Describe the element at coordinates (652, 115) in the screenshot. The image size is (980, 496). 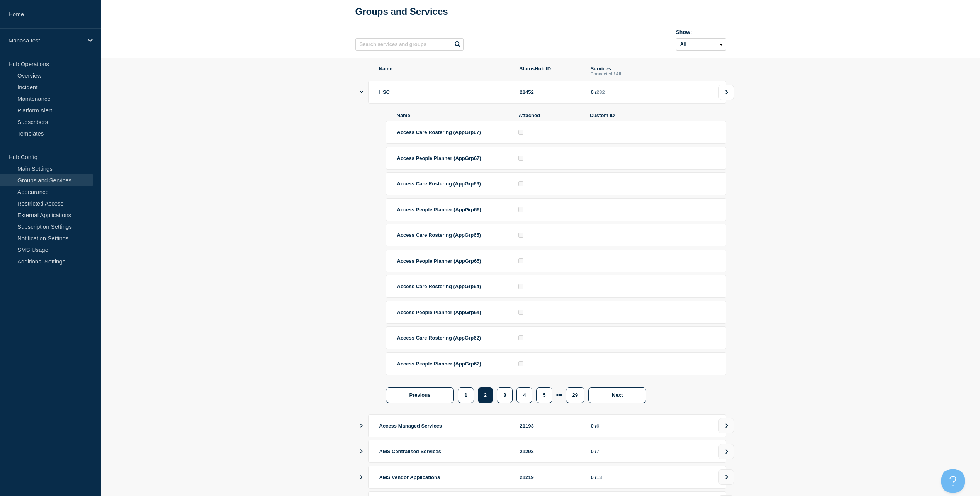
I see `span: Custom ID` at that location.